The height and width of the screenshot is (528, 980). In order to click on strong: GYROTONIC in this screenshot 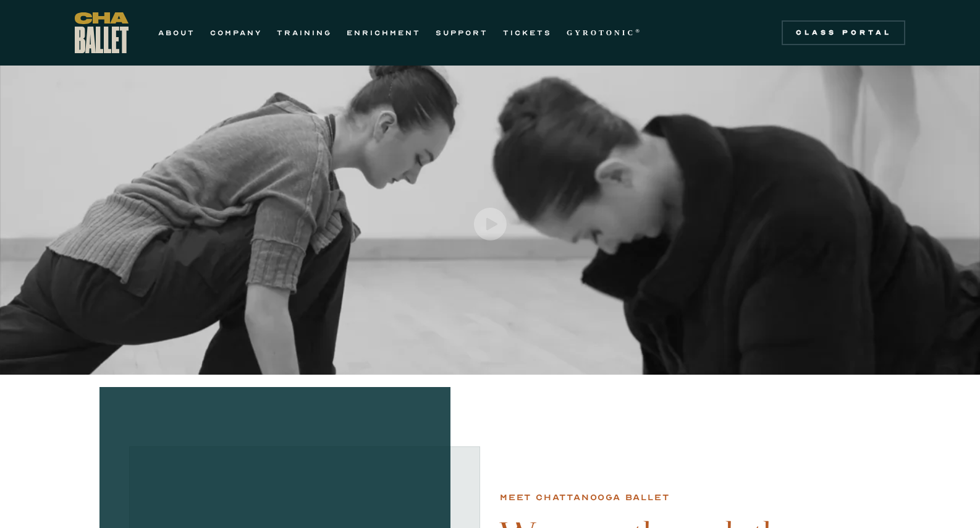, I will do `click(601, 33)`.